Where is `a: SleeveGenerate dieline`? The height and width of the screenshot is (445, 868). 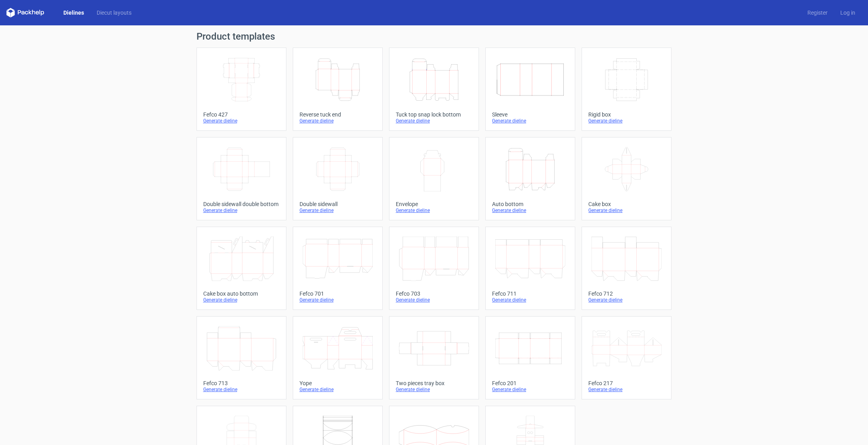 a: SleeveGenerate dieline is located at coordinates (530, 89).